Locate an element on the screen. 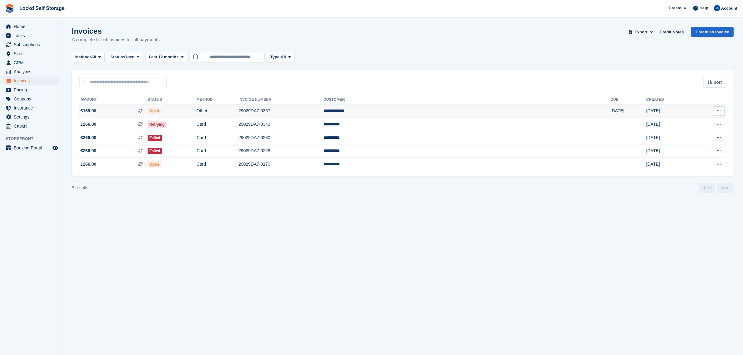 The width and height of the screenshot is (743, 355). span: Invoices is located at coordinates (32, 81).